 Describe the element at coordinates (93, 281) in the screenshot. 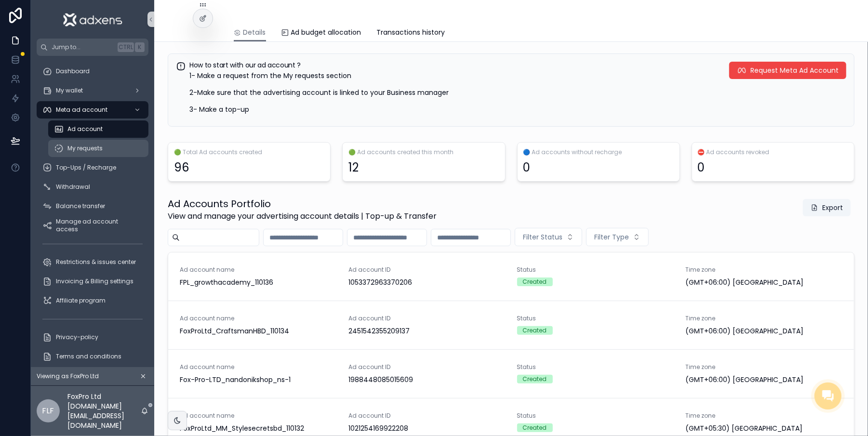

I see `a: Invoicing & Billing settings` at that location.